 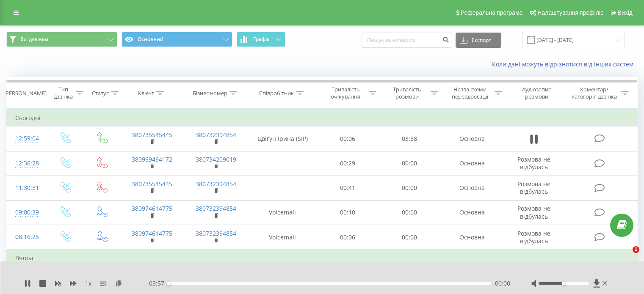 I want to click on div: Бізнес номер, so click(x=210, y=93).